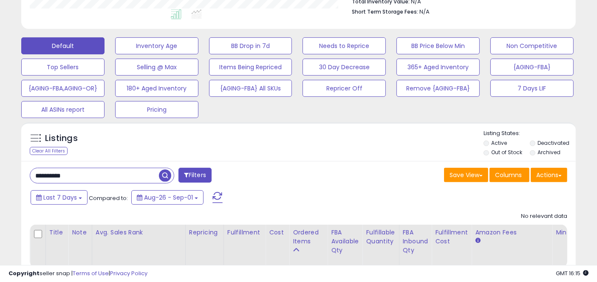  I want to click on div: Repricing, so click(205, 233).